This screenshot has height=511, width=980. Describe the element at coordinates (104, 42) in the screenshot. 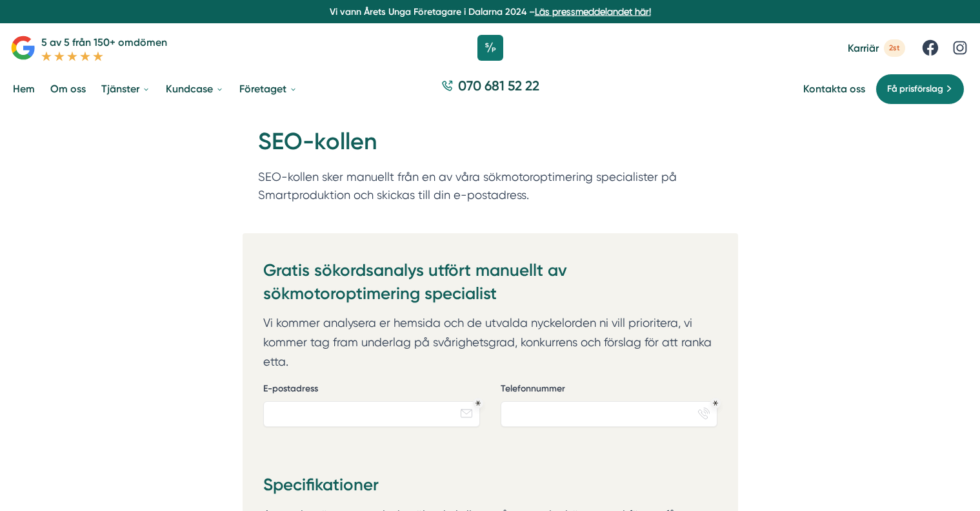

I see `p: 5 av 5 från 150+ omdömen` at that location.